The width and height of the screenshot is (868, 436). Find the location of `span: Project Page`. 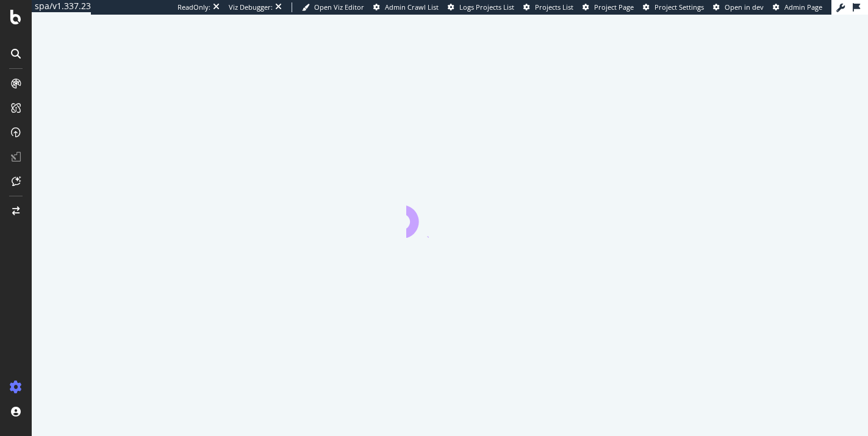

span: Project Page is located at coordinates (613, 7).